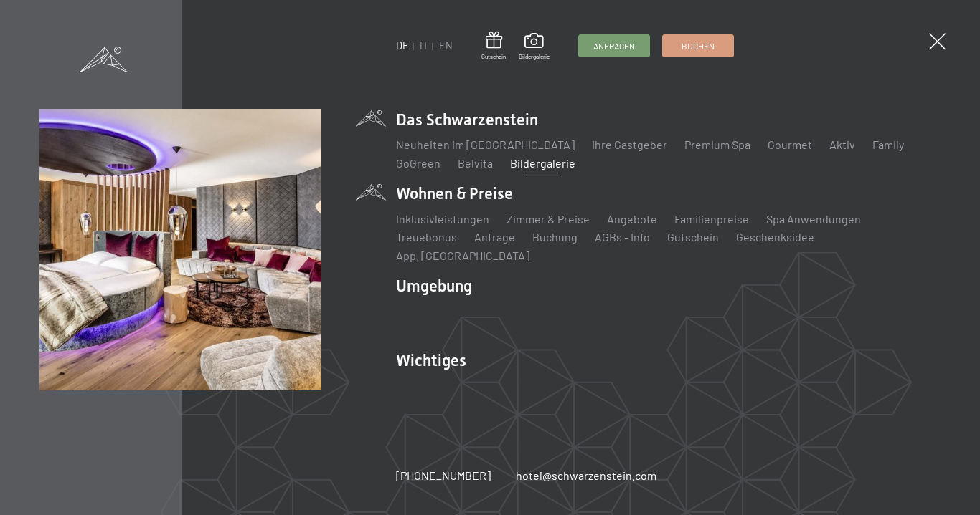  What do you see at coordinates (424, 45) in the screenshot?
I see `a: IT` at bounding box center [424, 45].